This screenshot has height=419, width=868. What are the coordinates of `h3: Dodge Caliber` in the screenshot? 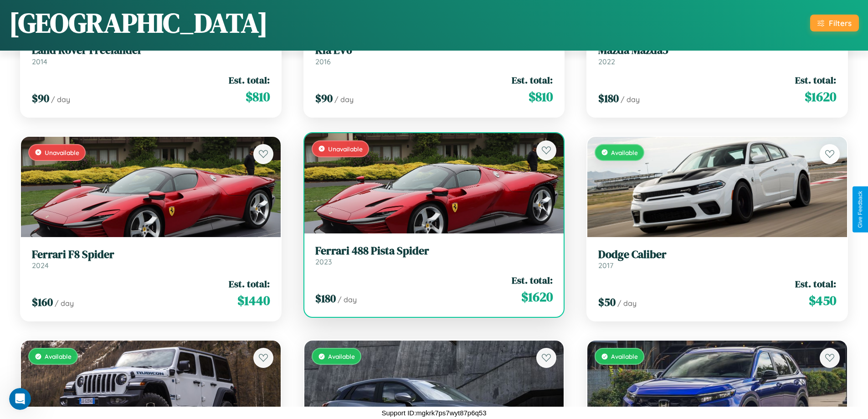 It's located at (717, 254).